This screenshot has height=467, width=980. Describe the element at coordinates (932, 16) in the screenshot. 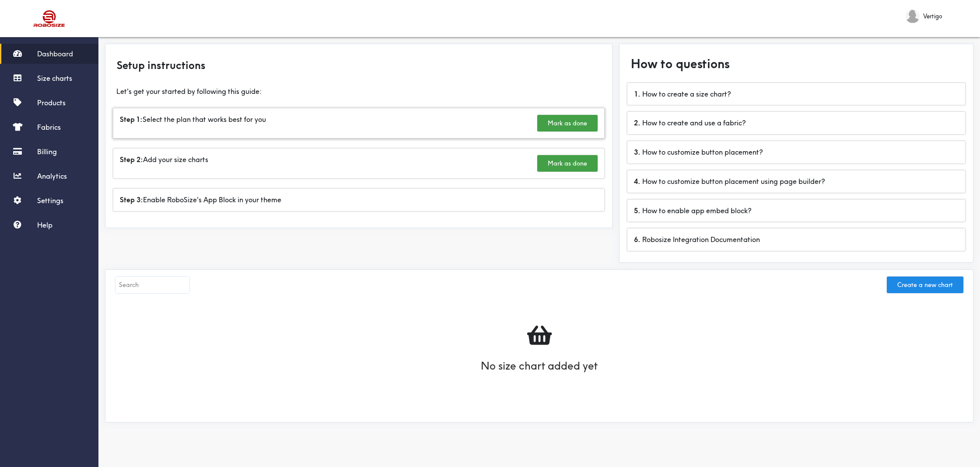

I see `span: Vertigo` at that location.